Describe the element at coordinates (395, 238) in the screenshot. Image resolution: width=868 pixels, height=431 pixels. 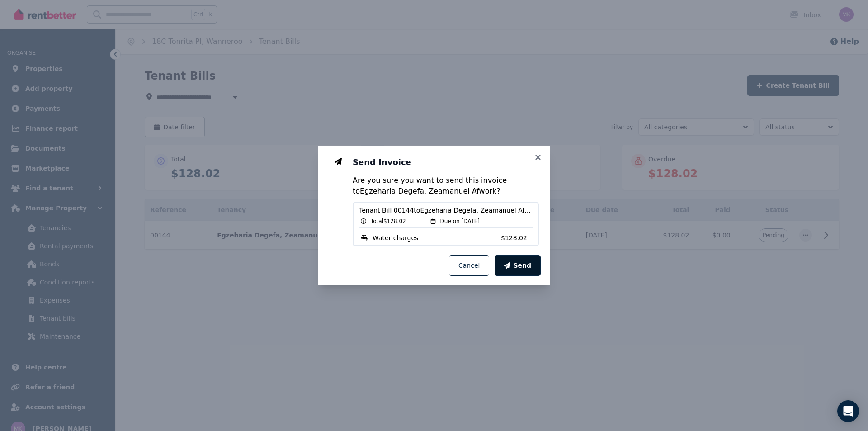
I see `span: Water charges` at that location.